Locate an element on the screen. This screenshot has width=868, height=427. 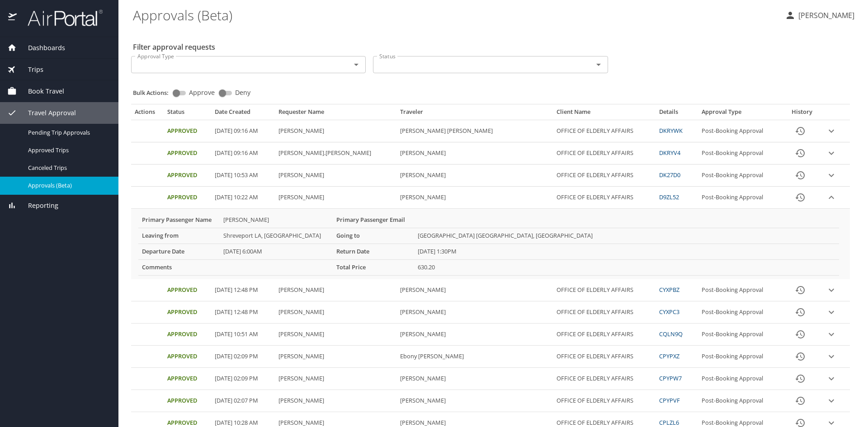
th: Status is located at coordinates (188, 114).